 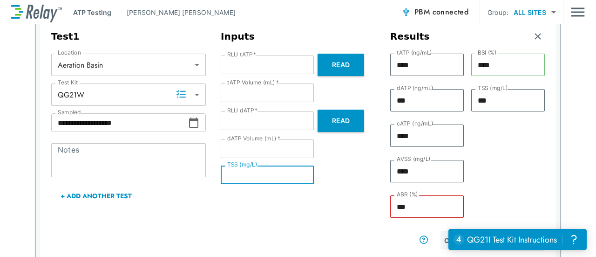 I want to click on button: PBM connected, so click(x=435, y=12).